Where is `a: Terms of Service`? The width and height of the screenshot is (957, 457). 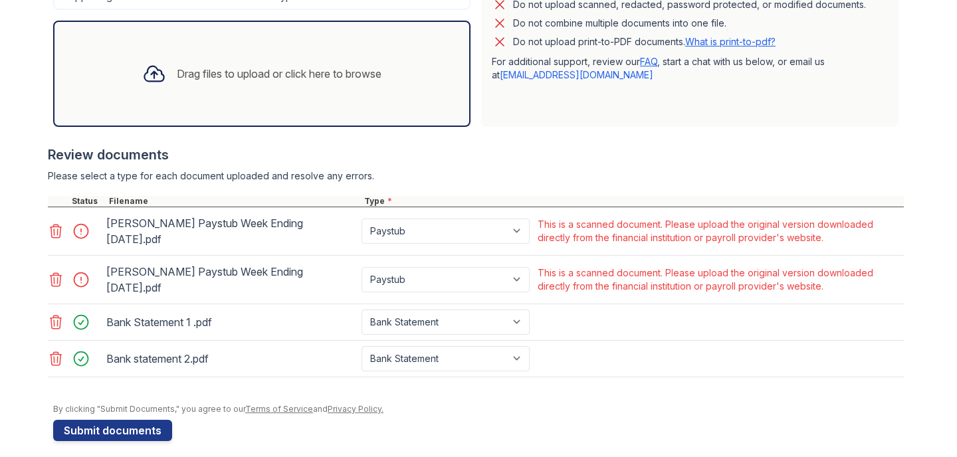 a: Terms of Service is located at coordinates (279, 409).